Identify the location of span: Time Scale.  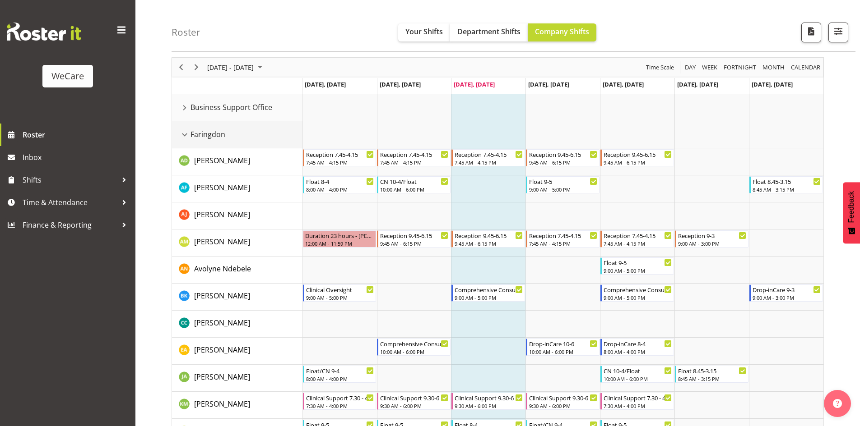
(660, 67).